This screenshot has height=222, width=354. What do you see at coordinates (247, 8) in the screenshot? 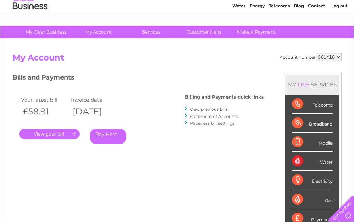
I see `a: 0333 014 3131` at bounding box center [247, 8].